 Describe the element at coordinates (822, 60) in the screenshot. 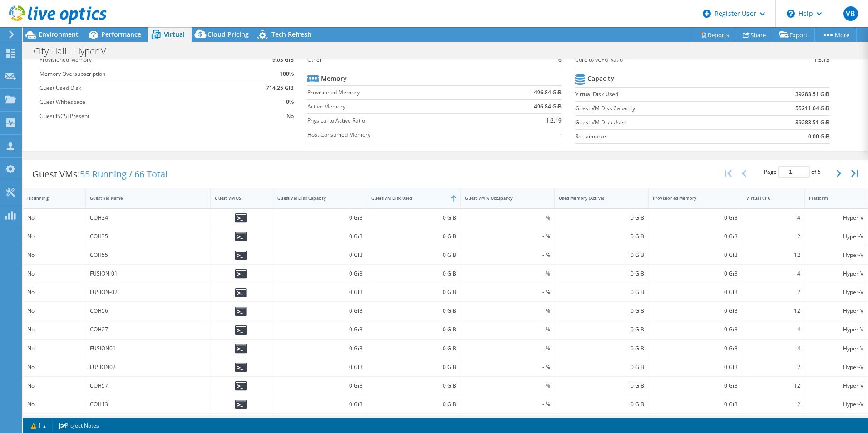

I see `b: 1:3.13` at that location.